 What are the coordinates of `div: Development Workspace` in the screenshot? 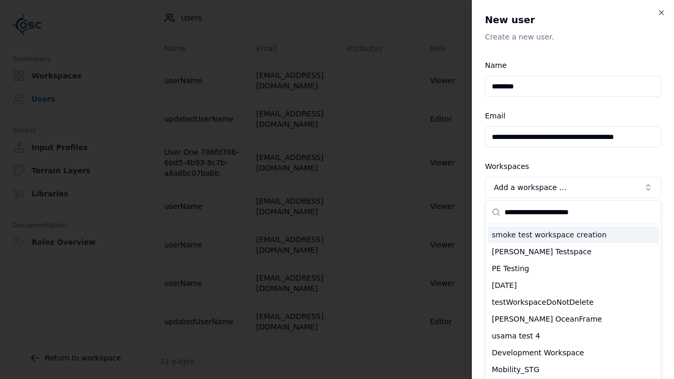 It's located at (573, 353).